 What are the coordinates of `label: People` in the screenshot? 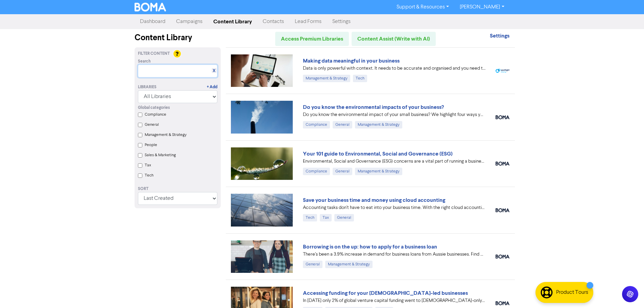 It's located at (151, 145).